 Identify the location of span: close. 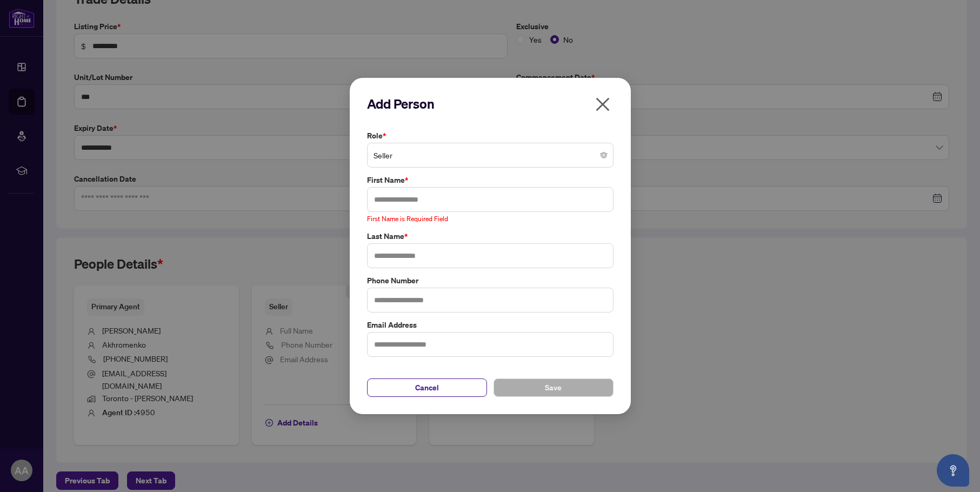
(603, 105).